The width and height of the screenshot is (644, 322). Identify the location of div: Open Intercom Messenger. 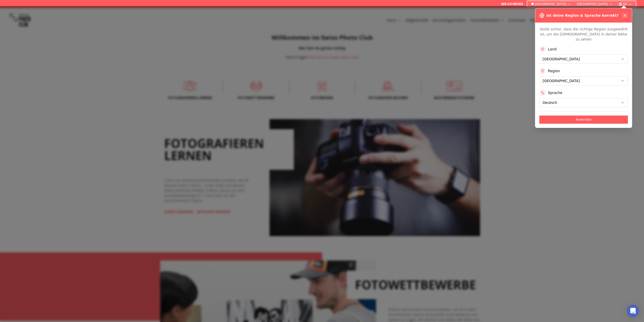
(633, 311).